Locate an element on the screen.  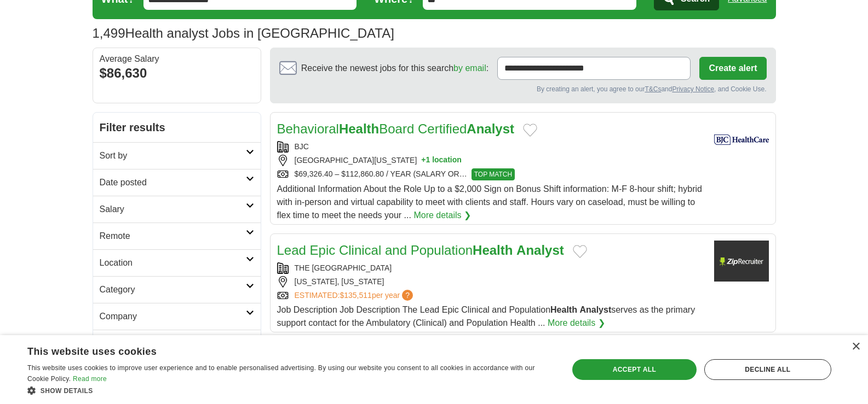
span: TOP MATCH is located at coordinates (493, 175).